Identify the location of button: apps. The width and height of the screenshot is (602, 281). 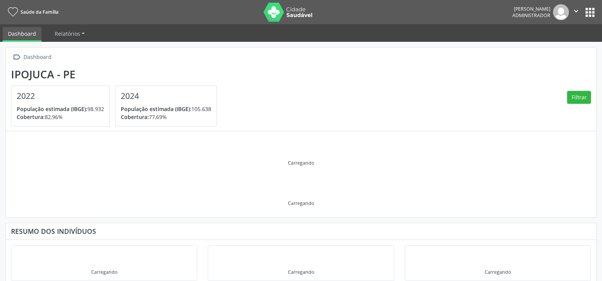
(590, 12).